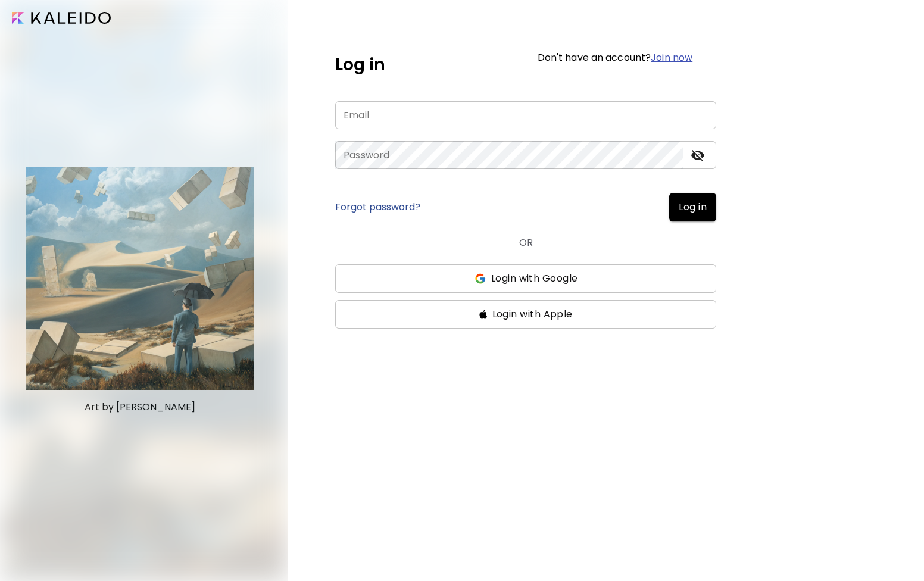 This screenshot has width=924, height=581. What do you see at coordinates (672, 57) in the screenshot?
I see `a: Join now` at bounding box center [672, 57].